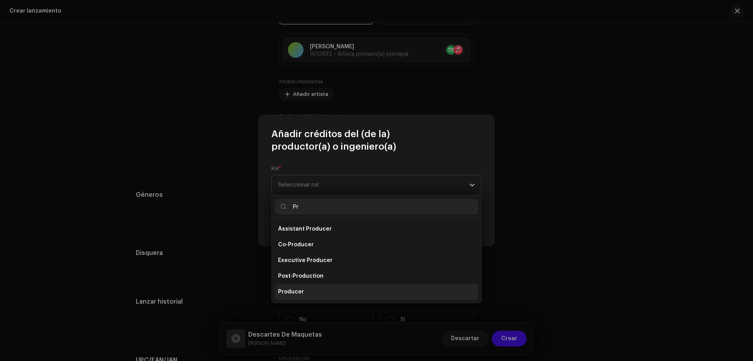 The width and height of the screenshot is (753, 361). I want to click on li: Post-Production, so click(377, 276).